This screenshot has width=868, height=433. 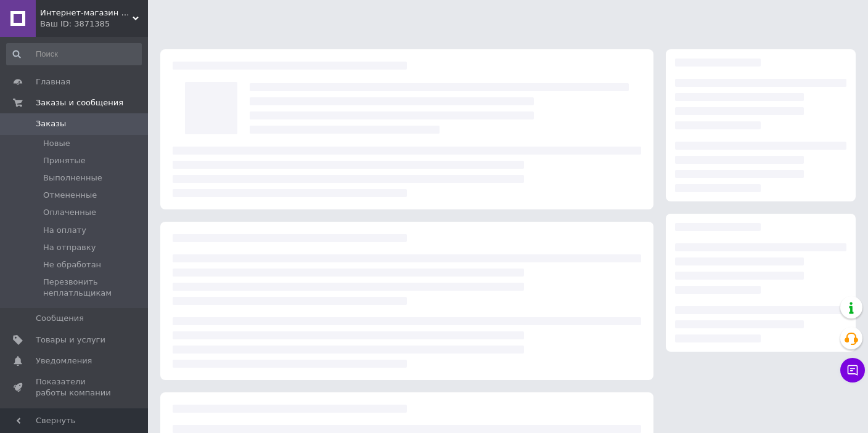 I want to click on span: Не обработан, so click(x=72, y=265).